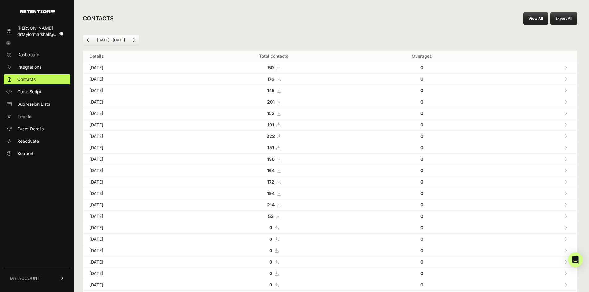 Image resolution: width=589 pixels, height=292 pixels. Describe the element at coordinates (37, 11) in the screenshot. I see `img: Retention.com` at that location.